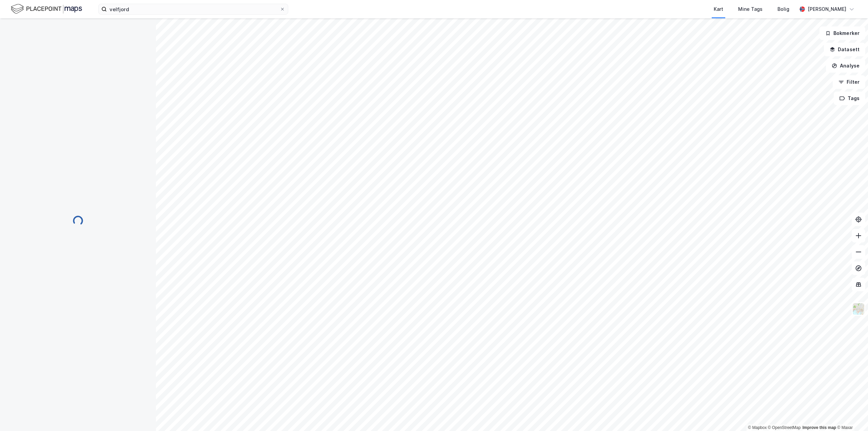  Describe the element at coordinates (193, 9) in the screenshot. I see `input: Søk på adresse, matrikkel, gårdeiere, leietakere eller personer` at that location.